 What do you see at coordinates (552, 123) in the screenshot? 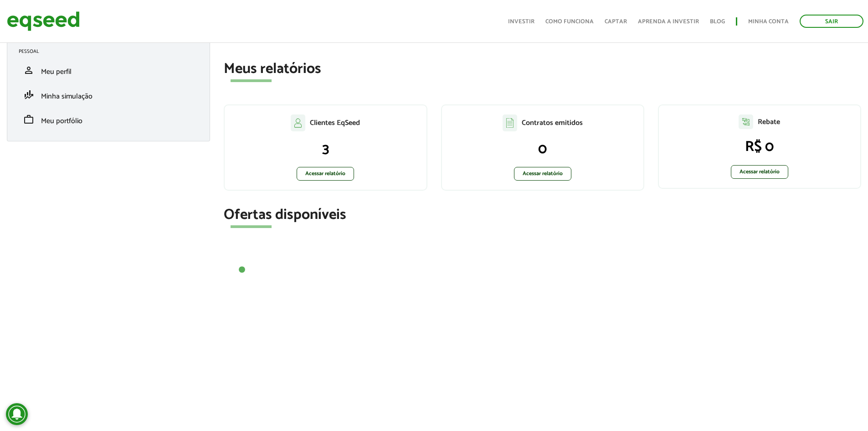
I see `p: Contratos emitidos` at bounding box center [552, 123].